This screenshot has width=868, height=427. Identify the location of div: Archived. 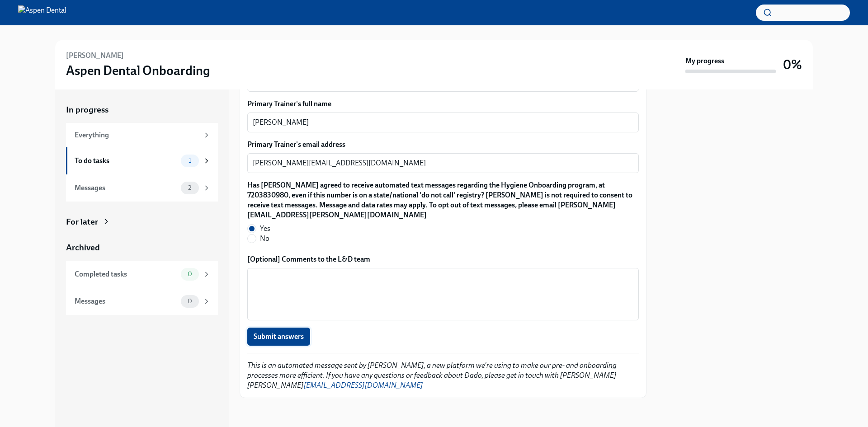
(142, 247).